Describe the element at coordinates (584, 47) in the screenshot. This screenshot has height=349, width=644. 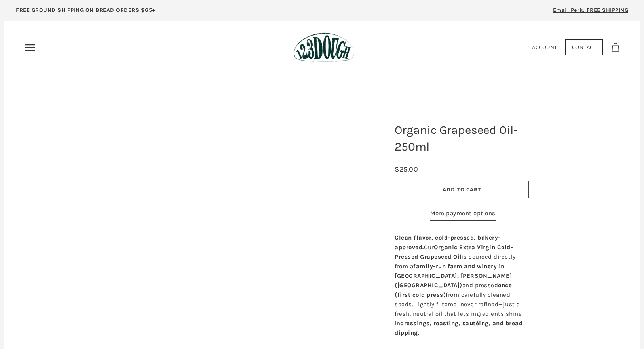
I see `a: Contact` at that location.